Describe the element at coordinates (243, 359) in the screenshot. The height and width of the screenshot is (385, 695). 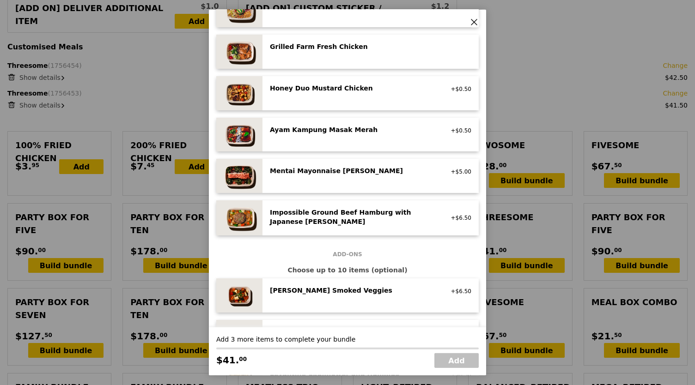
I see `span: 00` at that location.